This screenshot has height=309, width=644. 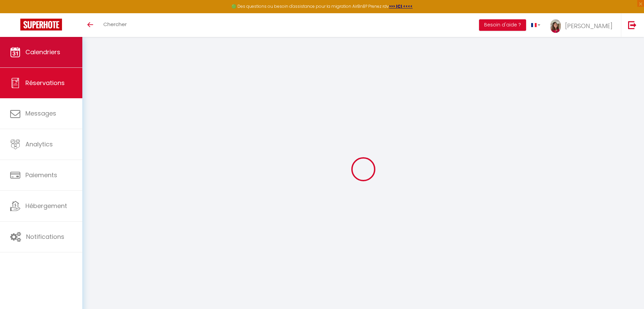 What do you see at coordinates (41, 24) in the screenshot?
I see `img: Super Booking` at bounding box center [41, 24].